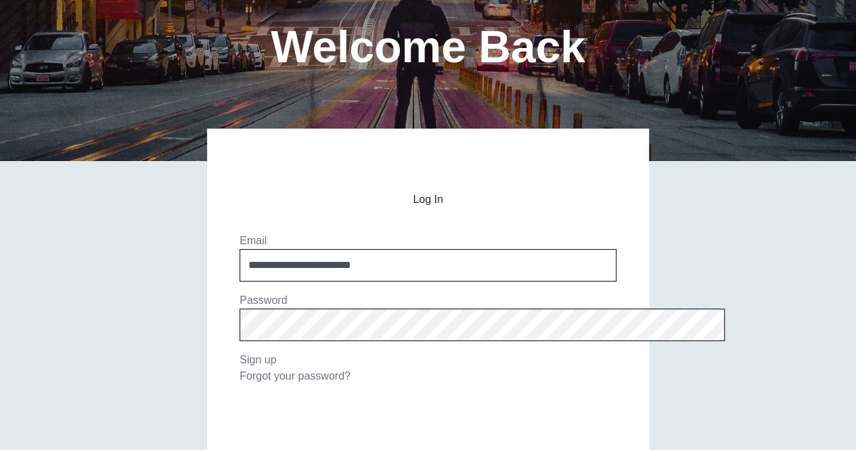 The width and height of the screenshot is (856, 450). What do you see at coordinates (427, 47) in the screenshot?
I see `h1: Welcome Back` at bounding box center [427, 47].